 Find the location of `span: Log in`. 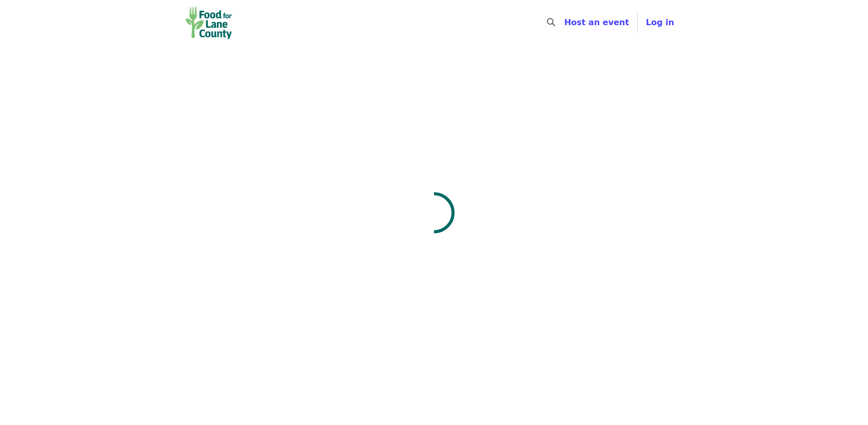

span: Log in is located at coordinates (660, 22).